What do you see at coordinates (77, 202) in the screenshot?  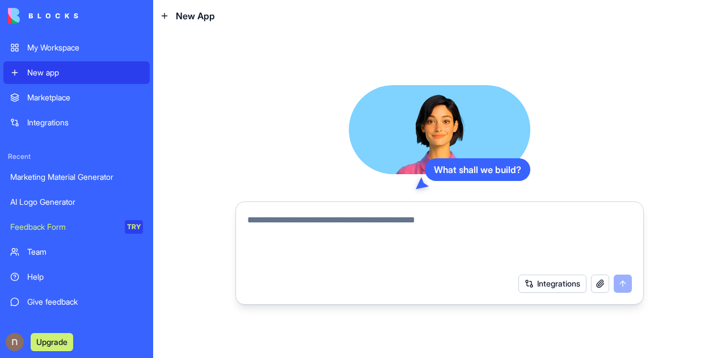 I see `div: AI Logo Generator` at bounding box center [77, 202].